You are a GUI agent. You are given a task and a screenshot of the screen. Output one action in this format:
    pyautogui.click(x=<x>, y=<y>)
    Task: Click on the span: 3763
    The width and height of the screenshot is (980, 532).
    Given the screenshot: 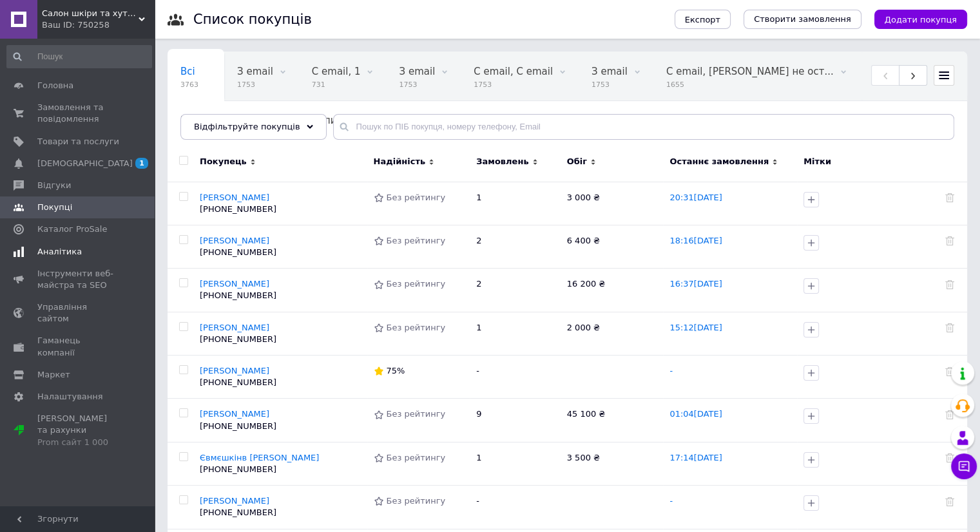 What is the action you would take?
    pyautogui.click(x=189, y=85)
    